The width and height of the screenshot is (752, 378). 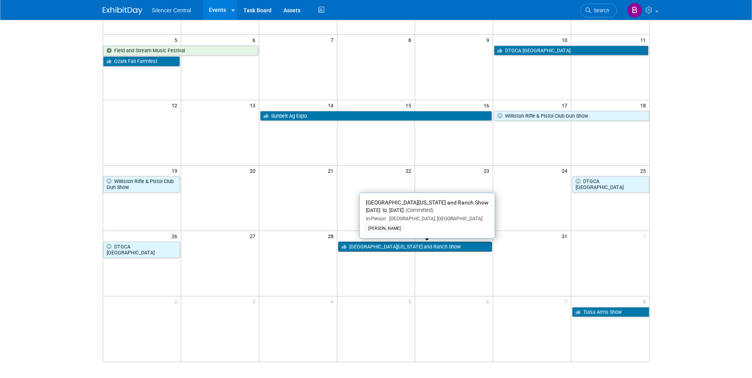 I want to click on span: 19, so click(x=176, y=171).